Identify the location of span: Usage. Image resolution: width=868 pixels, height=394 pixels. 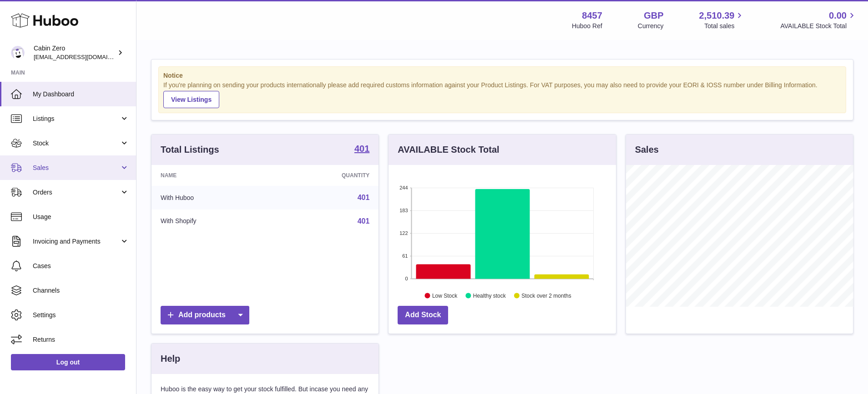
(81, 217).